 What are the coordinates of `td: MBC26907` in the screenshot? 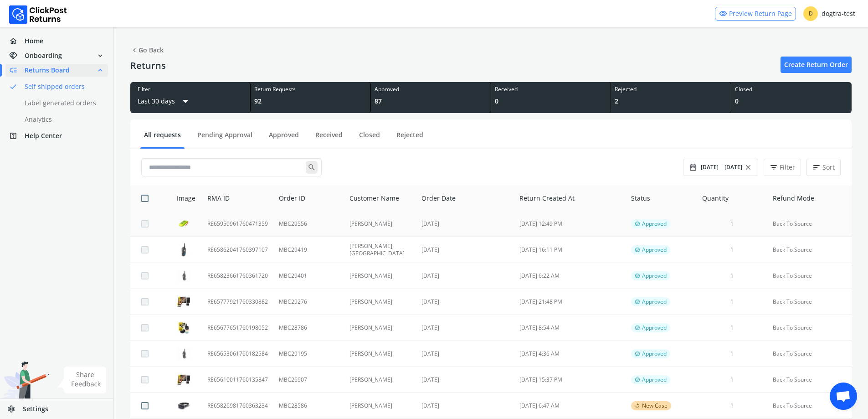 It's located at (308, 380).